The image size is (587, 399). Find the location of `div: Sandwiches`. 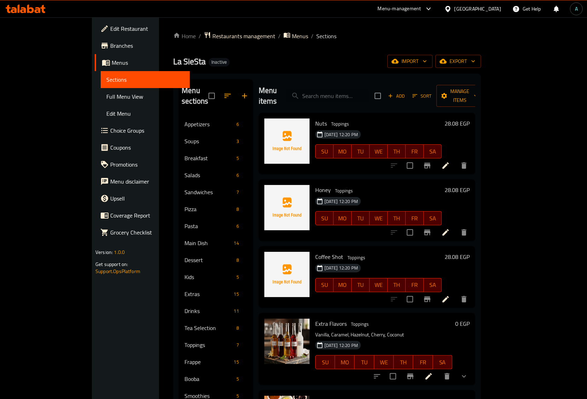

div: Sandwiches is located at coordinates (209, 192).